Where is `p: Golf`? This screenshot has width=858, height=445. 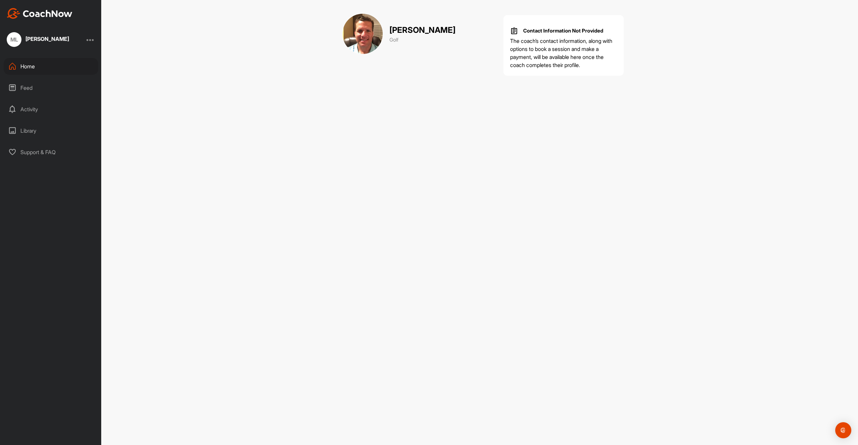
p: Golf is located at coordinates (422, 40).